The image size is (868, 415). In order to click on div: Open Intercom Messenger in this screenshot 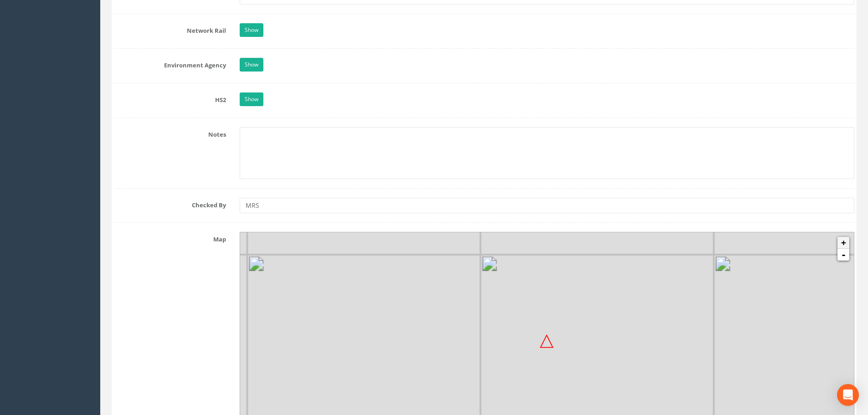, I will do `click(848, 395)`.